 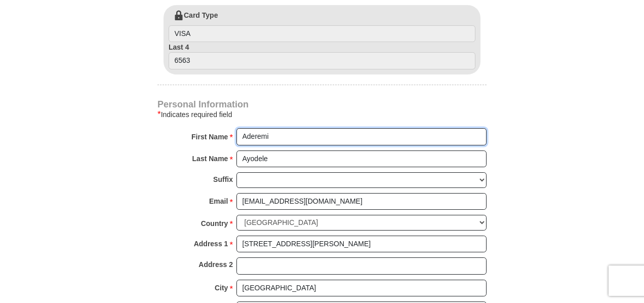 I want to click on label: Last 4, so click(x=322, y=56).